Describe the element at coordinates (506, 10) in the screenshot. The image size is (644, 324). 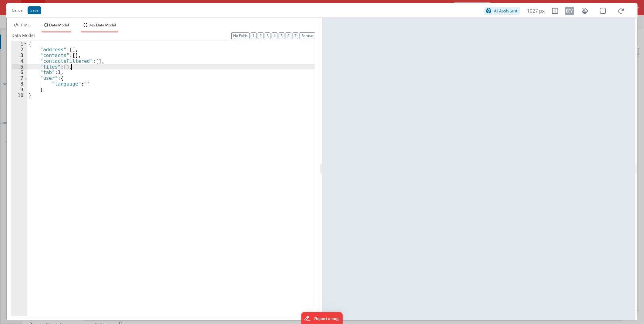
I see `span: AI Assistant` at that location.